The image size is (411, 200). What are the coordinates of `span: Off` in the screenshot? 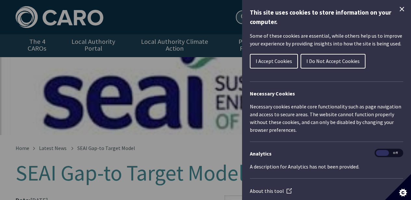 It's located at (395, 153).